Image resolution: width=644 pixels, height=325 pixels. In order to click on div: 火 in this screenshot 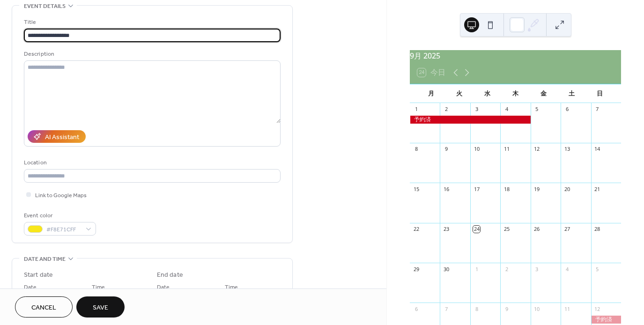, I will do `click(459, 94)`.